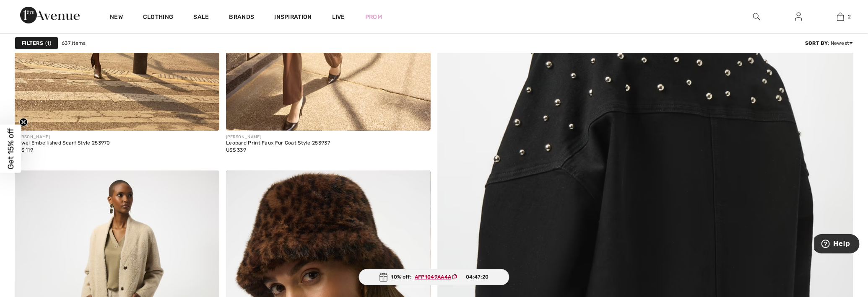  What do you see at coordinates (434, 277) in the screenshot?
I see `div: 10% off:` at bounding box center [434, 277].